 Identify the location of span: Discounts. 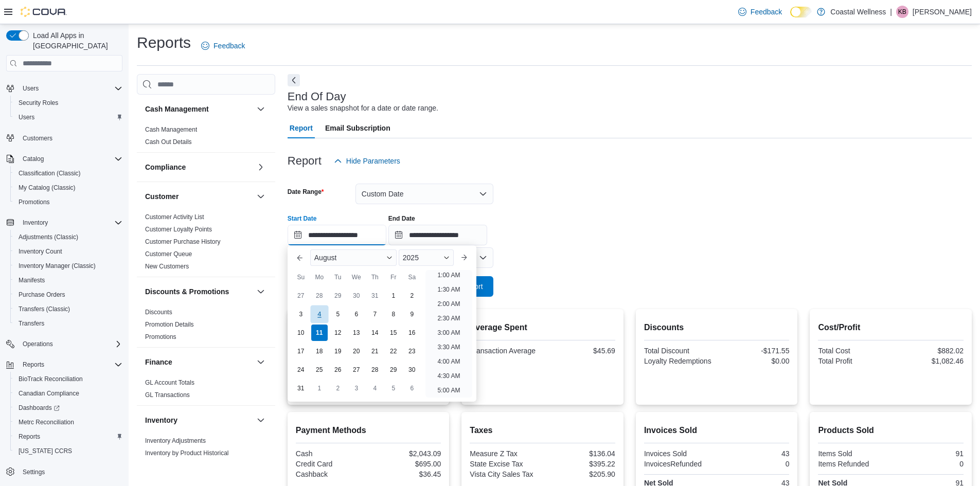
(158, 312).